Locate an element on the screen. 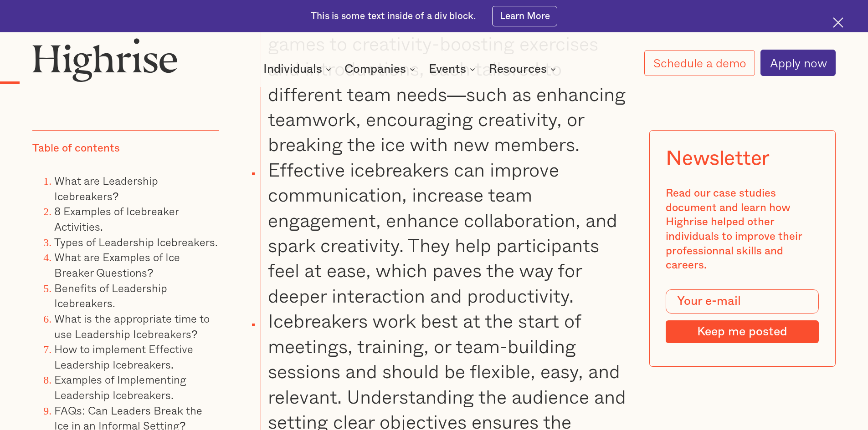 This screenshot has height=430, width=868. a: Examples of Implementing Leadership Icebreakers. is located at coordinates (120, 387).